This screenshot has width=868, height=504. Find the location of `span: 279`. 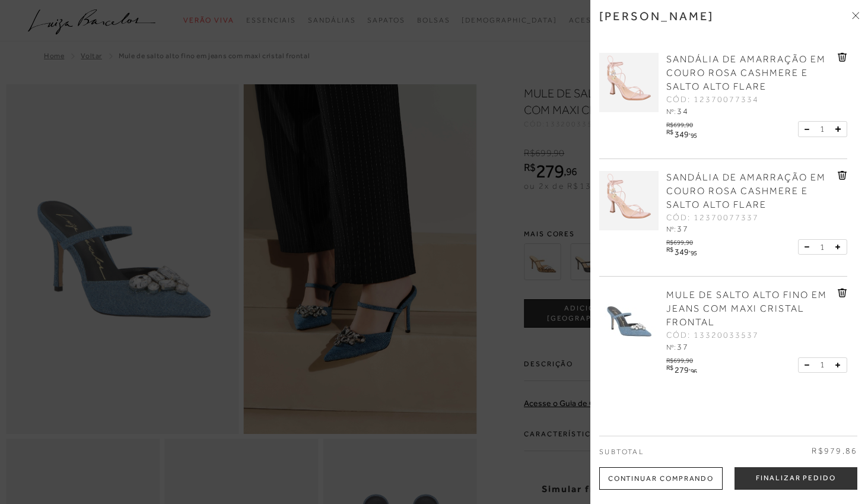

span: 279 is located at coordinates (682, 370).